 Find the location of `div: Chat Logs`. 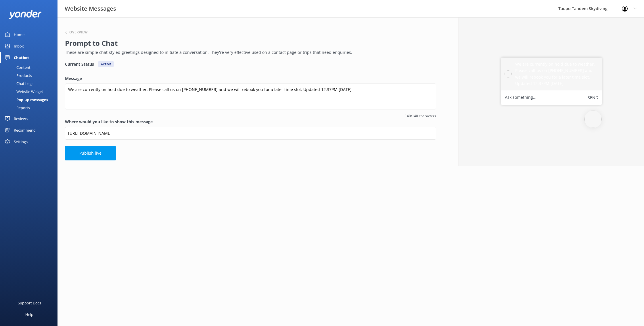

div: Chat Logs is located at coordinates (18, 83).